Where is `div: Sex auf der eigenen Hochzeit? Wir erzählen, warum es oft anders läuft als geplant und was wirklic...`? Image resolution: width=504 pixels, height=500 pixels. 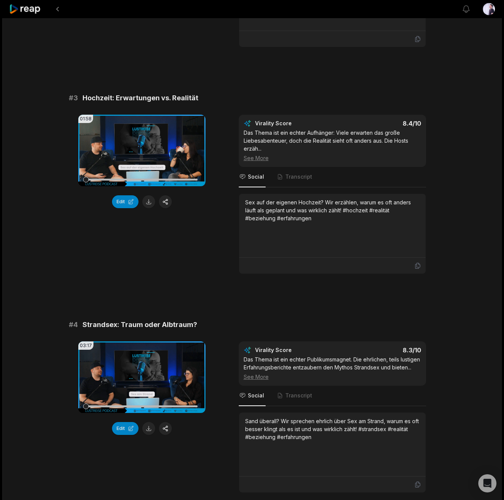 div: Sex auf der eigenen Hochzeit? Wir erzählen, warum es oft anders läuft als geplant und was wirklic... is located at coordinates (332, 210).